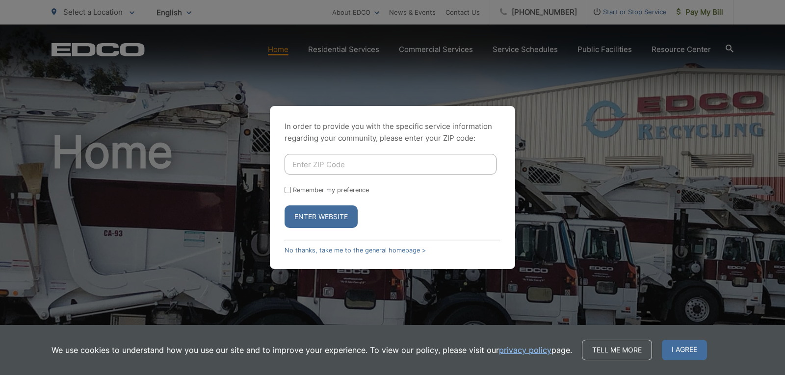 The height and width of the screenshot is (375, 785). What do you see at coordinates (391, 164) in the screenshot?
I see `input: Enter ZIP Code` at bounding box center [391, 164].